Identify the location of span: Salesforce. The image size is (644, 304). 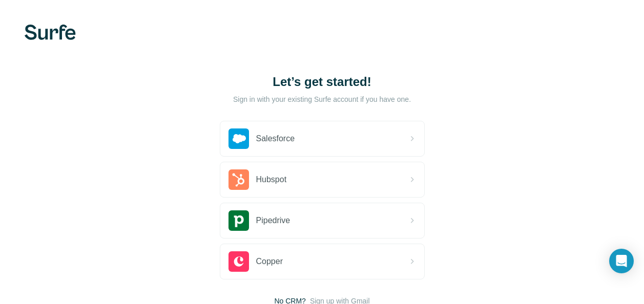
(276, 138).